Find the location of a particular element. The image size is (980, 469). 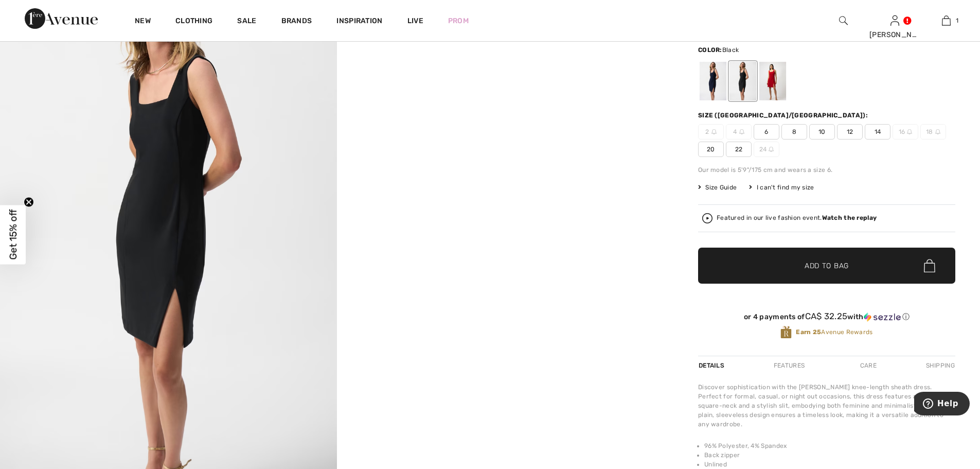

a: 1 is located at coordinates (946, 20).